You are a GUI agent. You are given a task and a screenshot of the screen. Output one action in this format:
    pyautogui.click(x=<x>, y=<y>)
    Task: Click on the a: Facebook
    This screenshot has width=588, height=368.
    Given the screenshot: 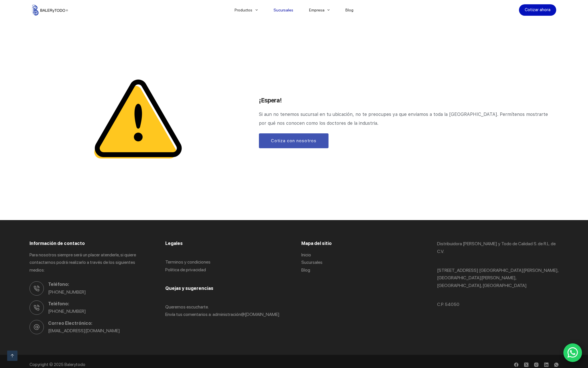 What is the action you would take?
    pyautogui.click(x=516, y=365)
    